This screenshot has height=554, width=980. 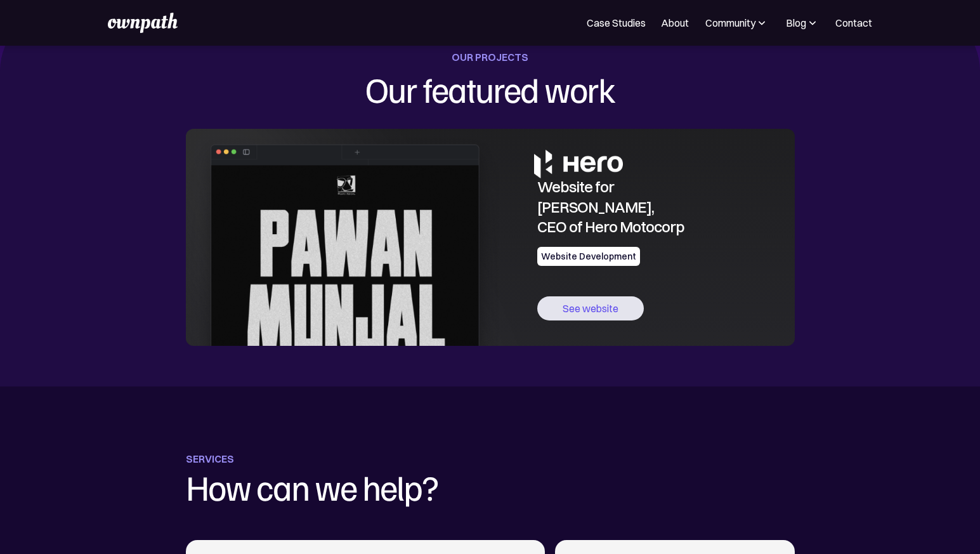 I want to click on a: See website, so click(x=590, y=308).